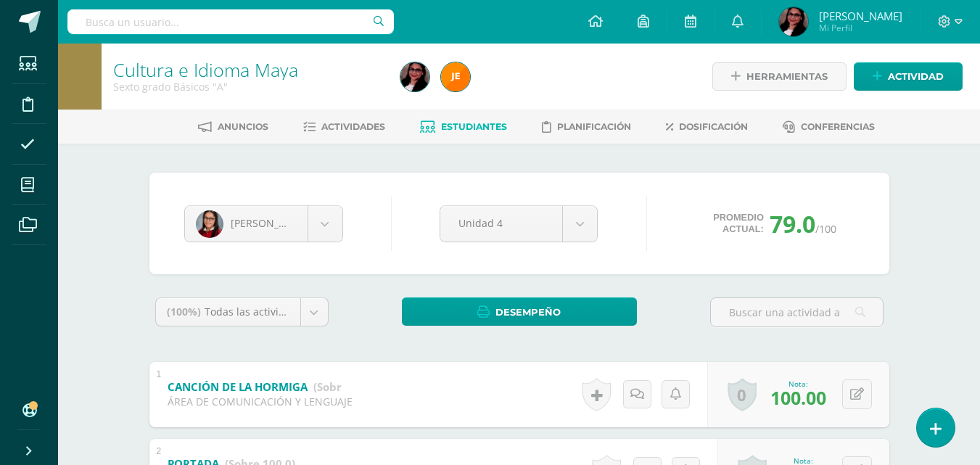  What do you see at coordinates (797, 312) in the screenshot?
I see `input: Buscar una actividad aquí...` at bounding box center [797, 312].